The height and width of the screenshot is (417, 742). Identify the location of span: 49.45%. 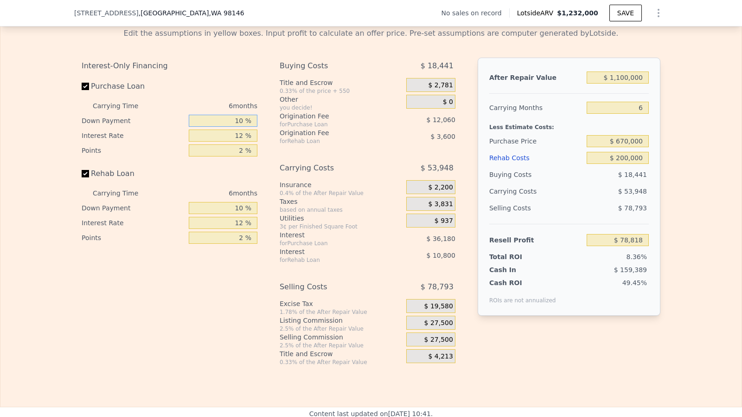
(635, 283).